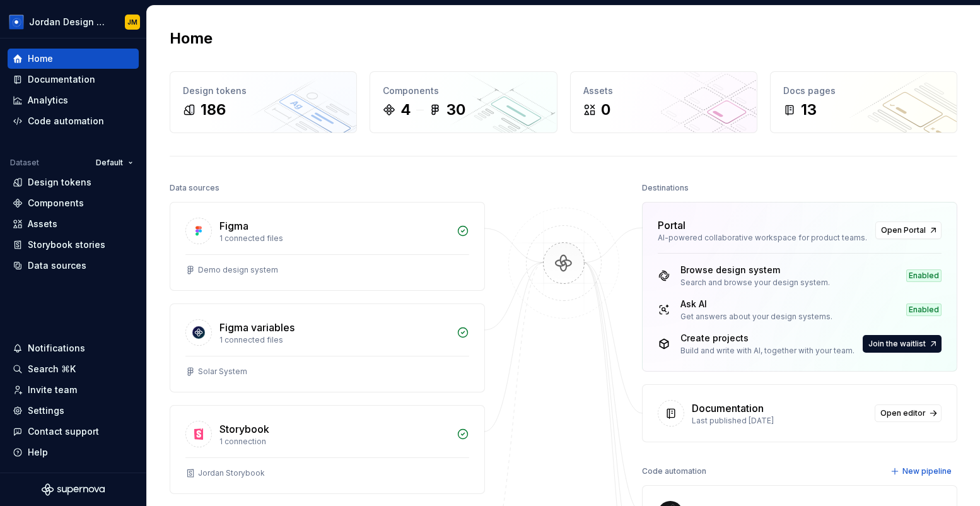 This screenshot has height=506, width=980. What do you see at coordinates (73, 121) in the screenshot?
I see `a: Code automation` at bounding box center [73, 121].